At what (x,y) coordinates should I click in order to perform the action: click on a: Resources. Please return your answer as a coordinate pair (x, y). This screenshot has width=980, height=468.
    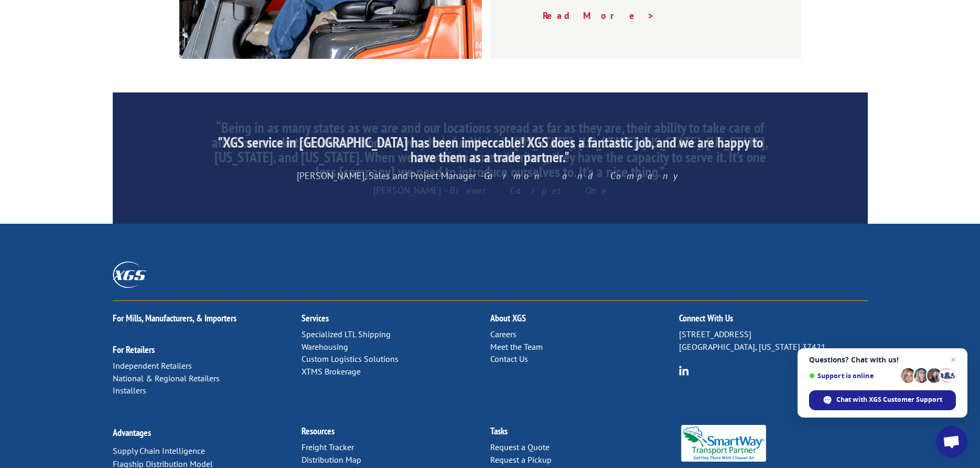
    Looking at the image, I should click on (318, 431).